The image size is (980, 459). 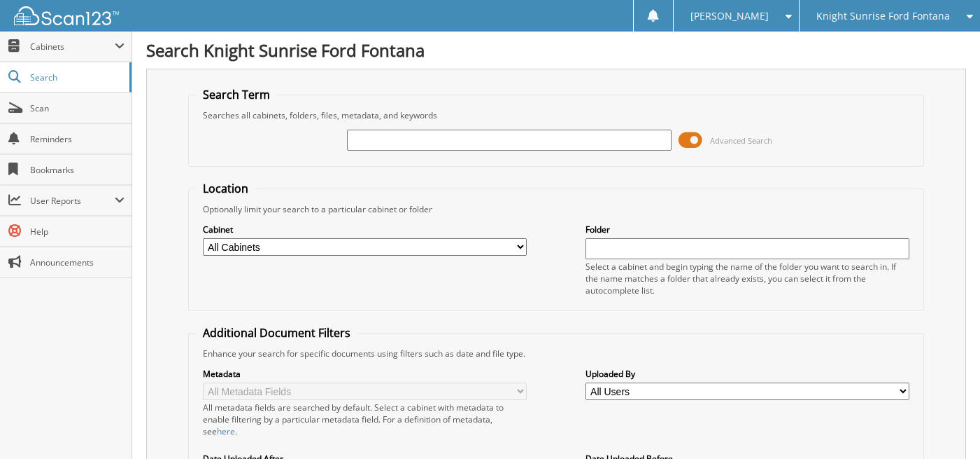 I want to click on span: Help, so click(x=77, y=231).